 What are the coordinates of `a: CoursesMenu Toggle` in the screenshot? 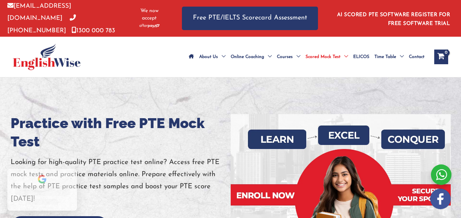 It's located at (289, 57).